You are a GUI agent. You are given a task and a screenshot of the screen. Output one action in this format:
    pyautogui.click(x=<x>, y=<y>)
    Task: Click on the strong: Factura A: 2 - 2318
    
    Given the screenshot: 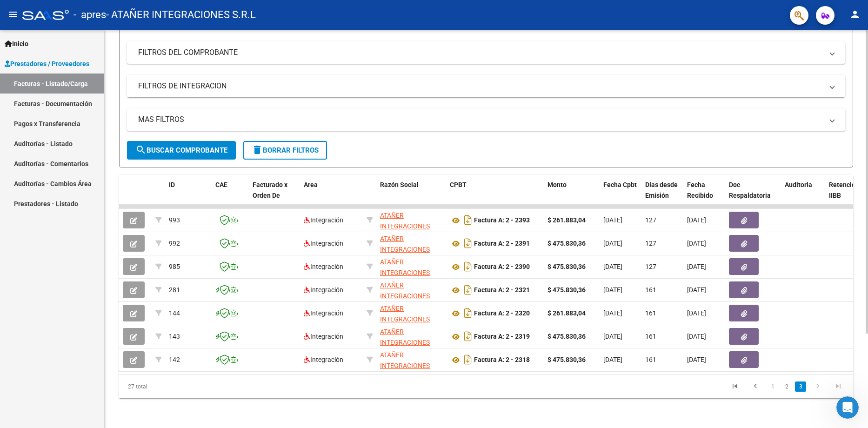 What is the action you would take?
    pyautogui.click(x=502, y=360)
    